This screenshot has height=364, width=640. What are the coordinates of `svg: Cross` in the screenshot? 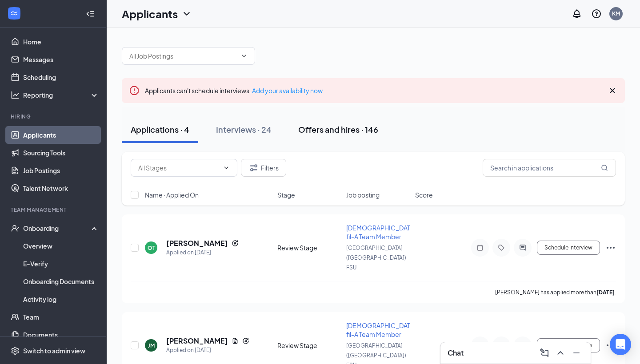 It's located at (612, 91).